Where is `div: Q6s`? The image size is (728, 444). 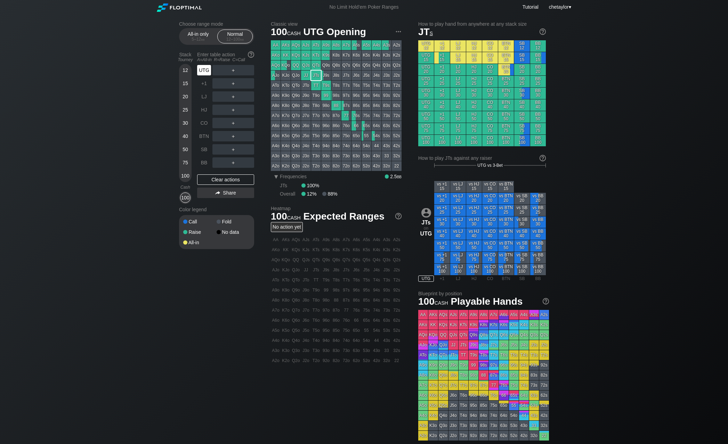 div: Q6s is located at coordinates (356, 65).